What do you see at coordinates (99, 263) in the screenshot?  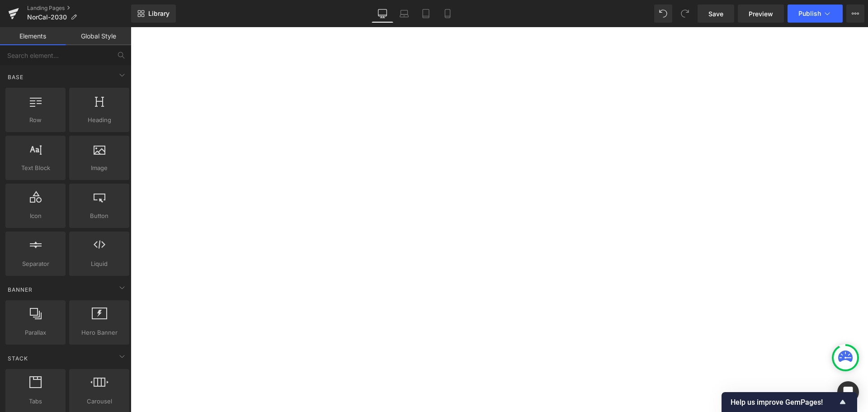 I see `span: Liquid` at bounding box center [99, 263].